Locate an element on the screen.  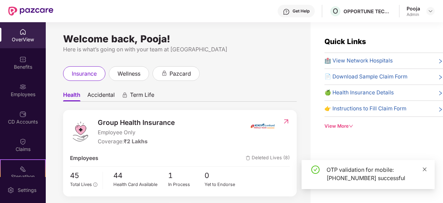
div: OPPORTUNE TECHNOLOGIES PVT. LTD. is located at coordinates (367, 11).